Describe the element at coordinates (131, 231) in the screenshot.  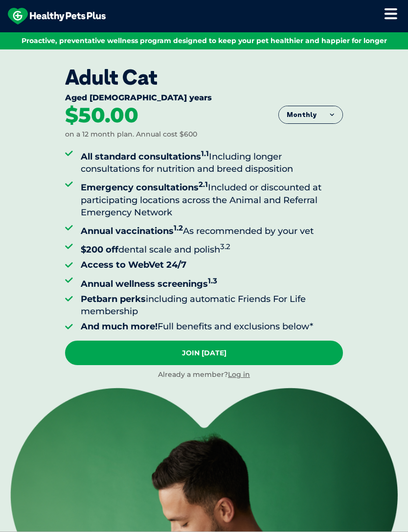
I see `strong: Annual vaccinations` at that location.